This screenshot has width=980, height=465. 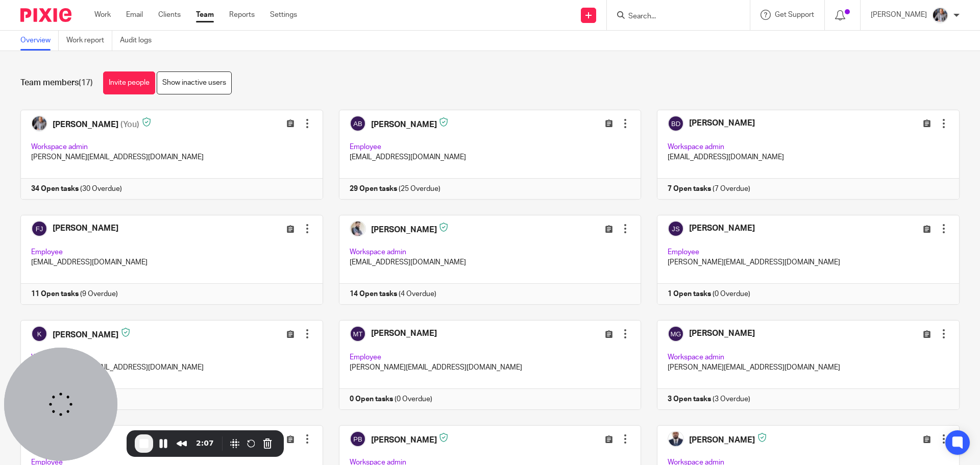 I want to click on input: Search, so click(x=674, y=17).